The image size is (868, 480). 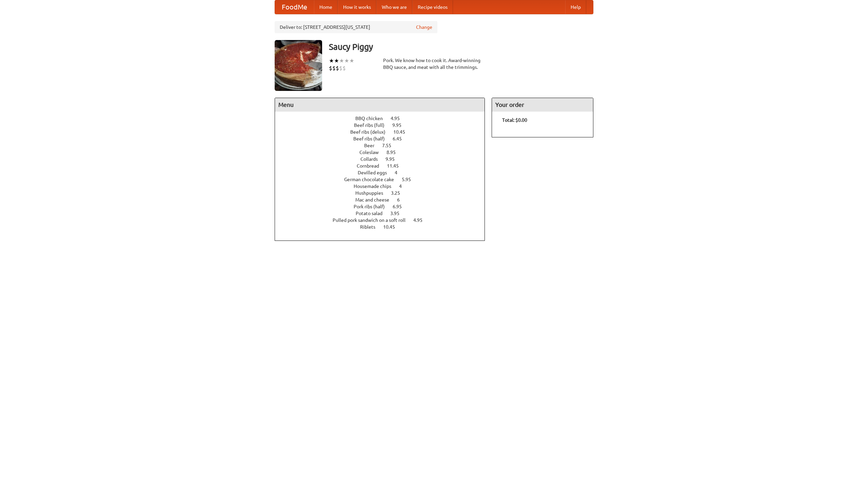 What do you see at coordinates (384, 159) in the screenshot?
I see `a: Collards 9.95` at bounding box center [384, 159].